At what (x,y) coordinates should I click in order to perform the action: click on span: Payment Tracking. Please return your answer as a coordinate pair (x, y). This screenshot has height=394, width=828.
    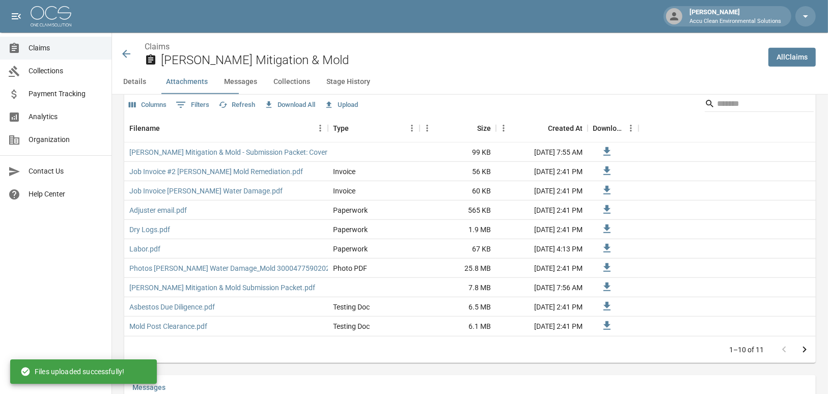
    Looking at the image, I should click on (66, 94).